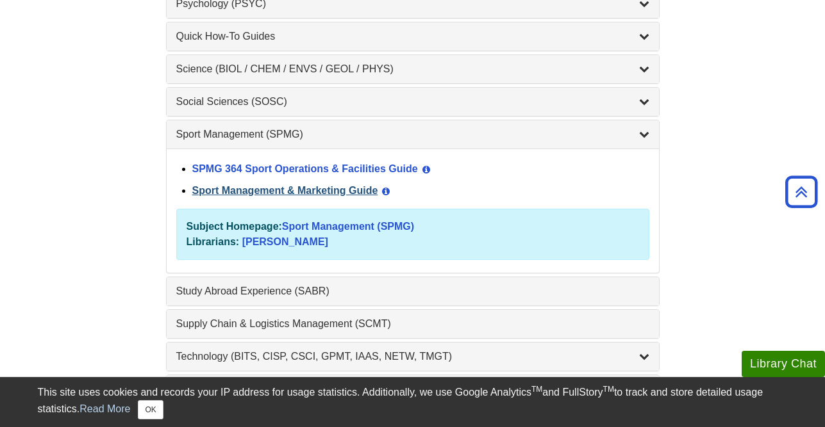  Describe the element at coordinates (413, 102) in the screenshot. I see `div: Social Sciences (SOSC)` at that location.